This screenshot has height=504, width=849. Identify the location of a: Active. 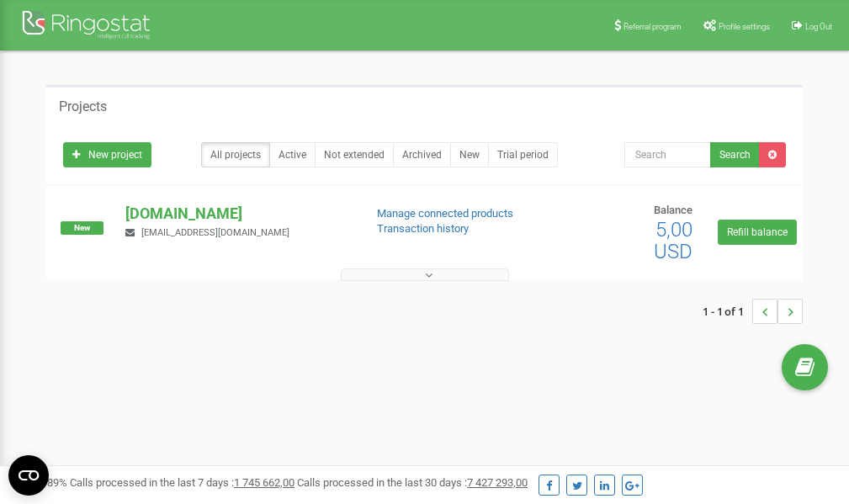
(292, 154).